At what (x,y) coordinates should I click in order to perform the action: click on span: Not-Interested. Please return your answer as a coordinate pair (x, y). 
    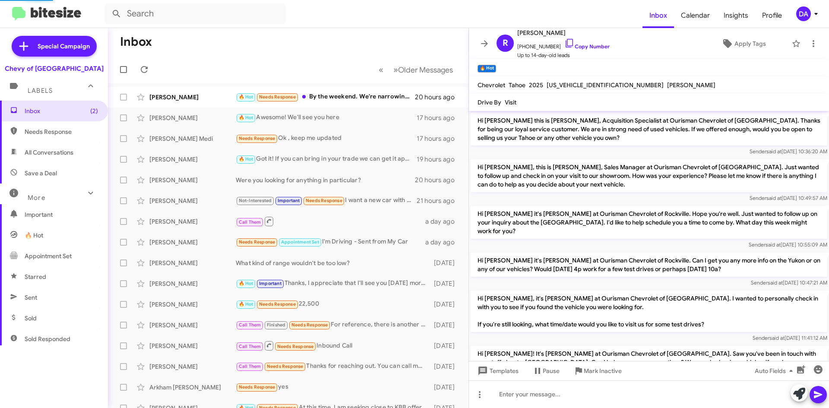
    Looking at the image, I should click on (255, 200).